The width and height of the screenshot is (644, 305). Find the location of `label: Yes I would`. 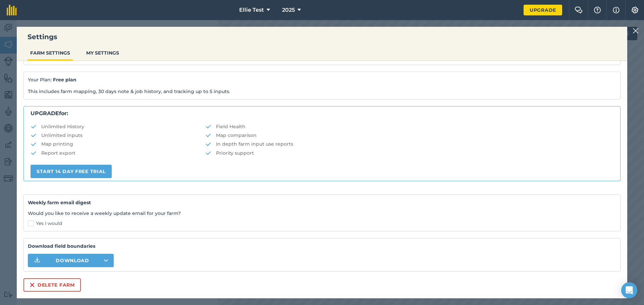

label: Yes I would is located at coordinates (322, 224).